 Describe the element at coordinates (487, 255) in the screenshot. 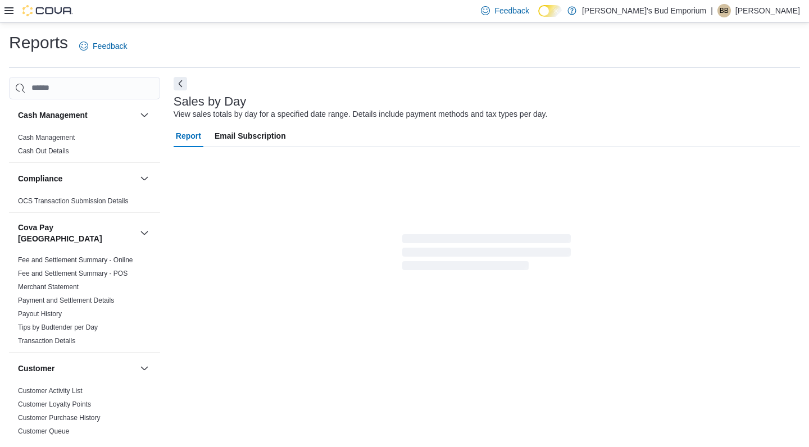

I see `span: Loading` at that location.